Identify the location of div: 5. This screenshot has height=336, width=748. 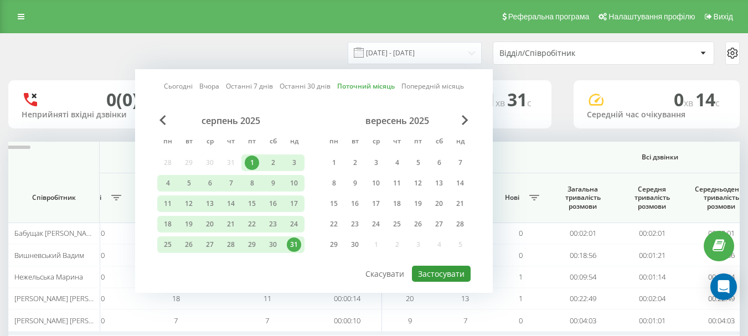
(189, 183).